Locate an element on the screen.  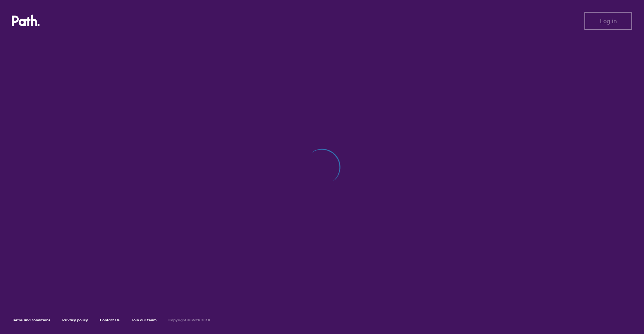
a: Terms and conditions is located at coordinates (31, 320).